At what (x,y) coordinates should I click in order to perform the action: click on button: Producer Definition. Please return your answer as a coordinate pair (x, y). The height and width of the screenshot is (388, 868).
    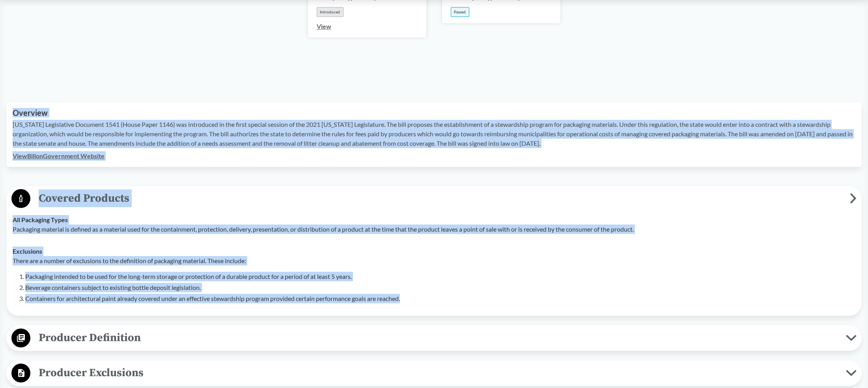
    Looking at the image, I should click on (434, 338).